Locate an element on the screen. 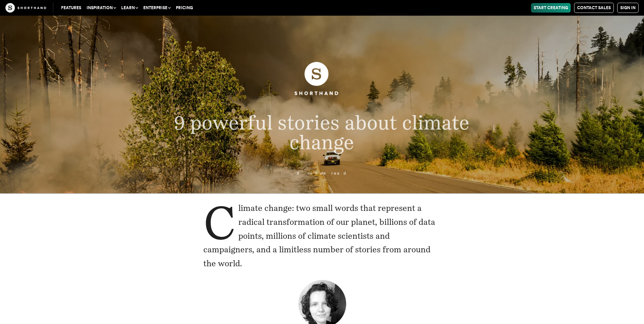 The height and width of the screenshot is (324, 644). a: Pricing is located at coordinates (184, 8).